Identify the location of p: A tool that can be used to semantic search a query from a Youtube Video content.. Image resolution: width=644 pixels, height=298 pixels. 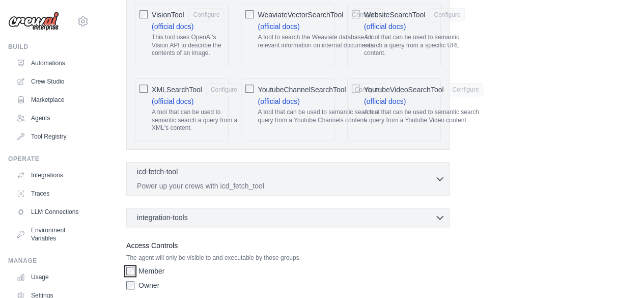
(423, 116).